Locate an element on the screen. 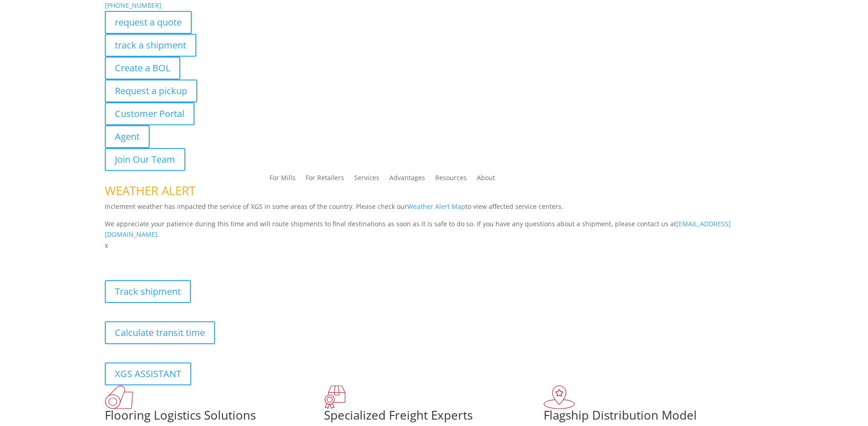 This screenshot has height=426, width=868. a: track a shipment is located at coordinates (151, 46).